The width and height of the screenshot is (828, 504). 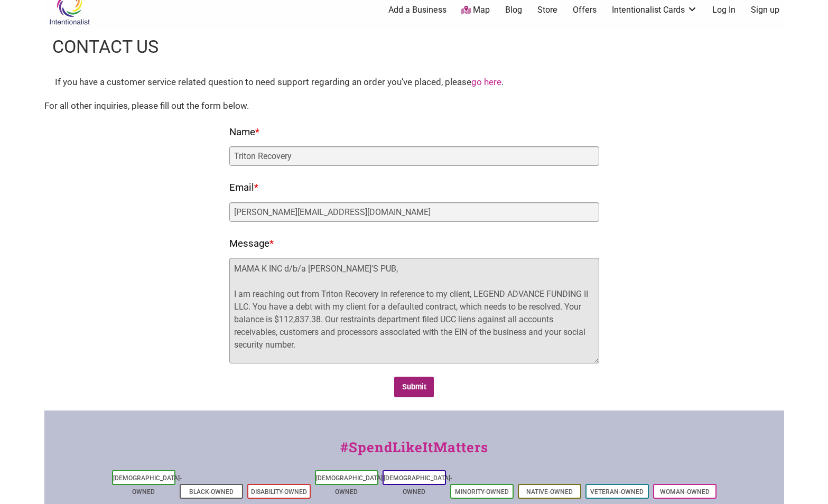 What do you see at coordinates (476, 10) in the screenshot?
I see `a: Map` at bounding box center [476, 10].